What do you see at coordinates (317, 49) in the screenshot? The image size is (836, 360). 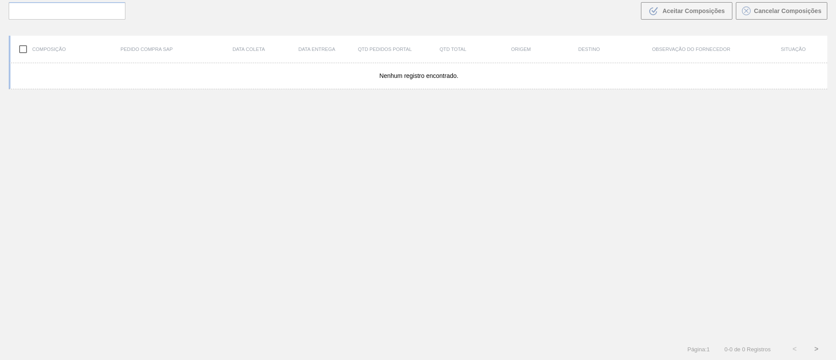 I see `div: Data entrega` at bounding box center [317, 49].